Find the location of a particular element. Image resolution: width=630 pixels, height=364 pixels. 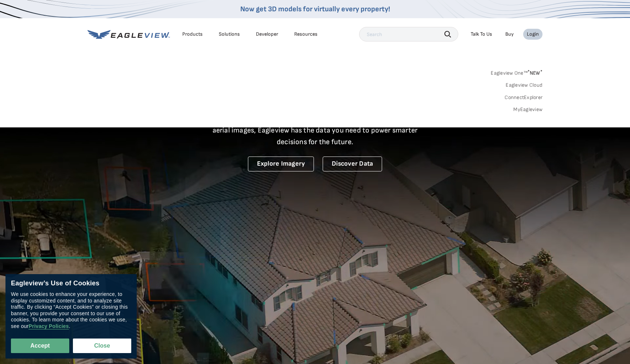

p: A new era starts here. Built on more than 3.5 billion high-resolution aerial images, Eagleview ha... is located at coordinates (315, 130).